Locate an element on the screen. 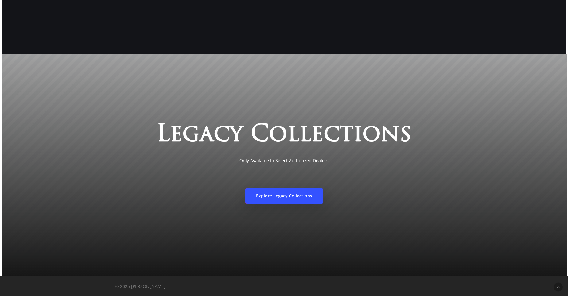 This screenshot has width=568, height=296. h3: Legacy Collections is located at coordinates (284, 135).